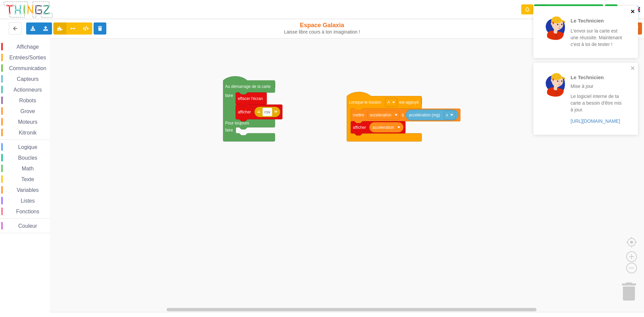  Describe the element at coordinates (27, 147) in the screenshot. I see `span: Logique` at that location.